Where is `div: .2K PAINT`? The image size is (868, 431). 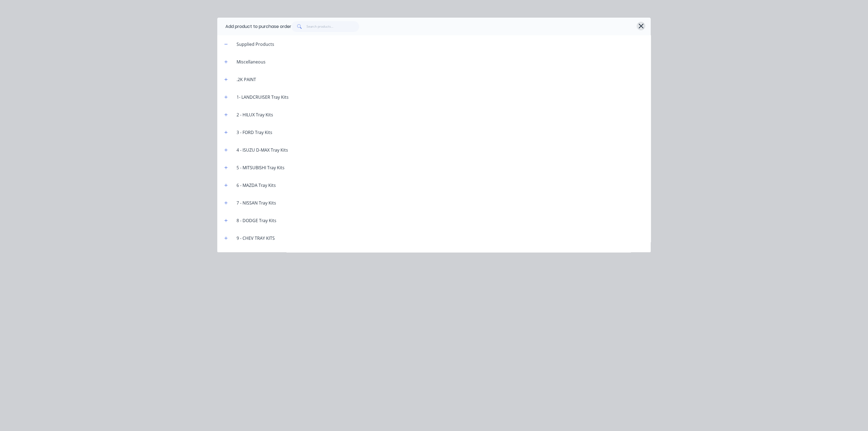 div: .2K PAINT is located at coordinates (247, 80).